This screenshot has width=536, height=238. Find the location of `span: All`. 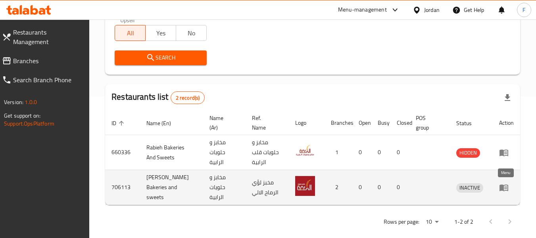

span: All is located at coordinates (130, 33).